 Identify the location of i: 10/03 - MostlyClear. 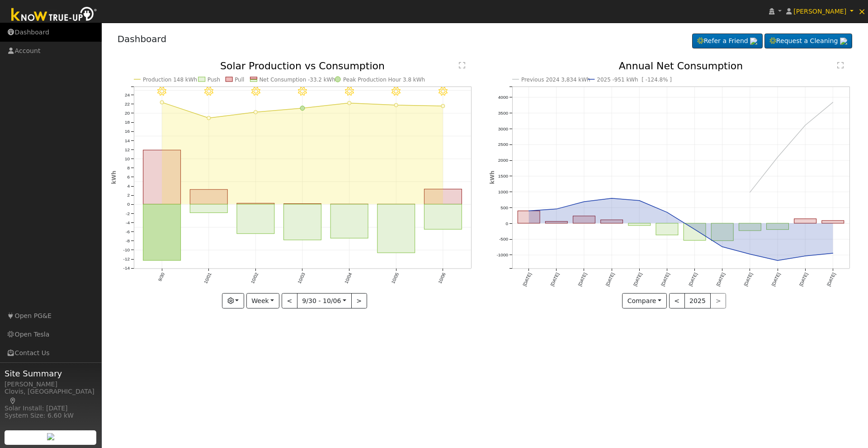
(302, 92).